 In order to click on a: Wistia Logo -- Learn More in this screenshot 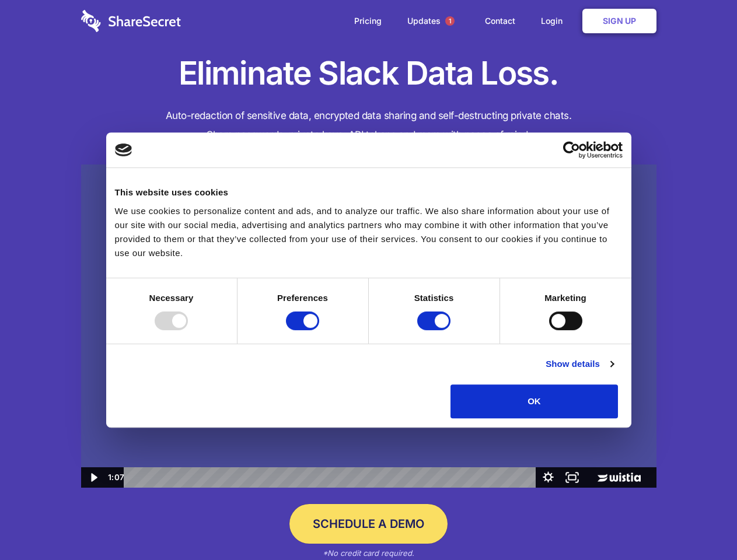, I will do `click(620, 477)`.